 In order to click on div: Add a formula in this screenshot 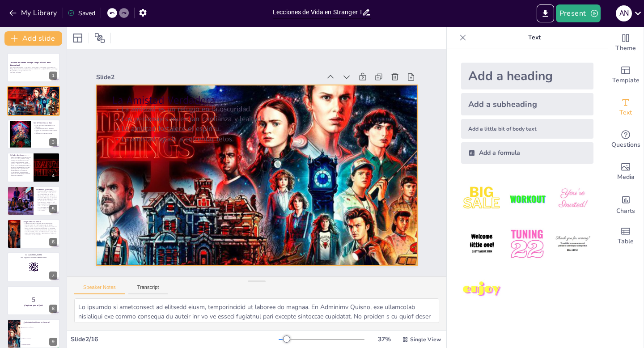, I will do `click(528, 153)`.